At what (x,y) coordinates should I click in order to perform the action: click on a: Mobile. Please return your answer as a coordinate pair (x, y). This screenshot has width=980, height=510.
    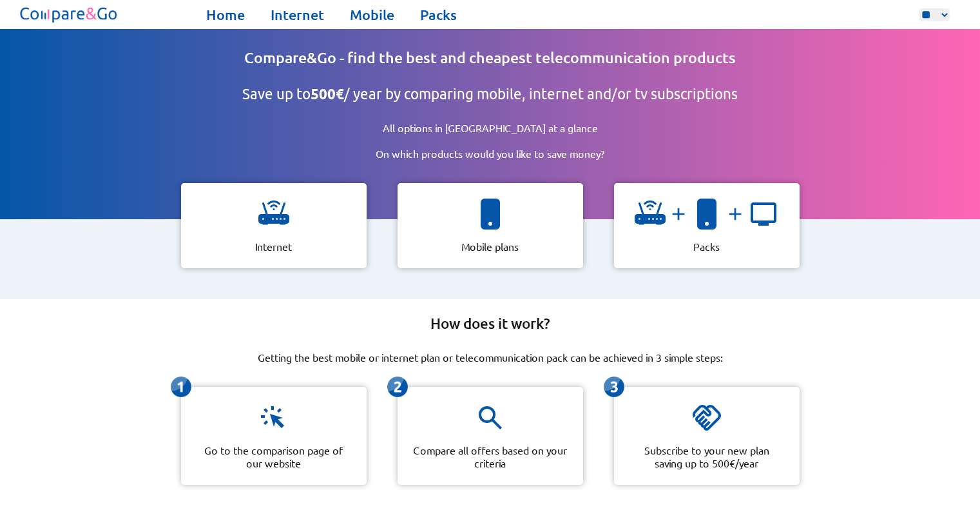
    Looking at the image, I should click on (372, 15).